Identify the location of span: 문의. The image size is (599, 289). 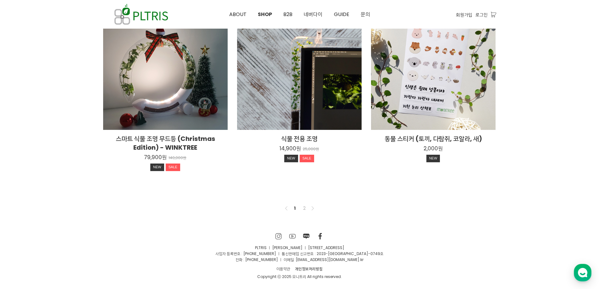
(365, 14).